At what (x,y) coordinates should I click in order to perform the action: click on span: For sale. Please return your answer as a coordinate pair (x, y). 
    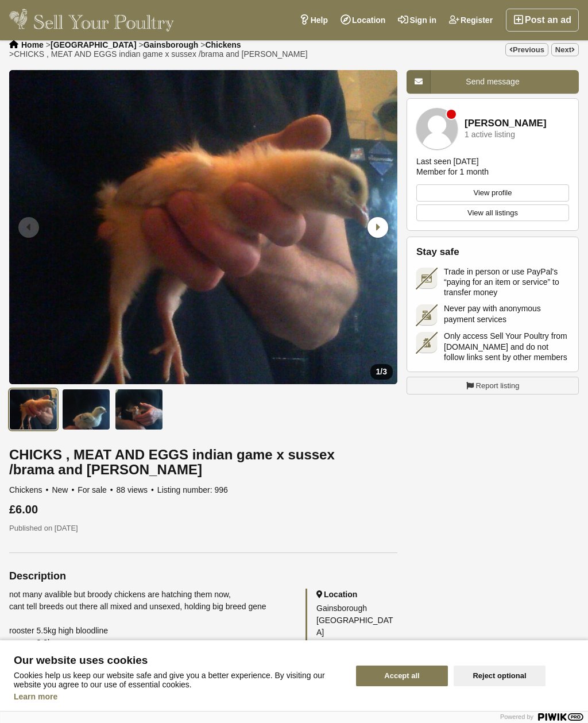
    Looking at the image, I should click on (95, 490).